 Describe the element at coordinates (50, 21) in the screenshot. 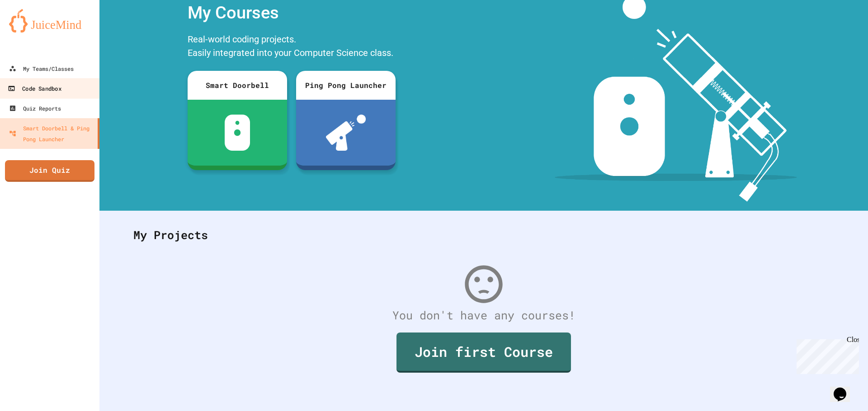

I see `img: logo-orange.svg` at that location.